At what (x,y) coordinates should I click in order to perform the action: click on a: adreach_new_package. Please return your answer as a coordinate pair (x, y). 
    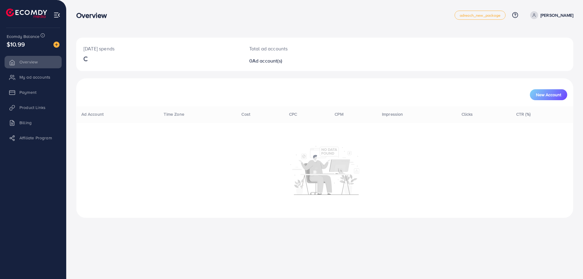
    Looking at the image, I should click on (480, 15).